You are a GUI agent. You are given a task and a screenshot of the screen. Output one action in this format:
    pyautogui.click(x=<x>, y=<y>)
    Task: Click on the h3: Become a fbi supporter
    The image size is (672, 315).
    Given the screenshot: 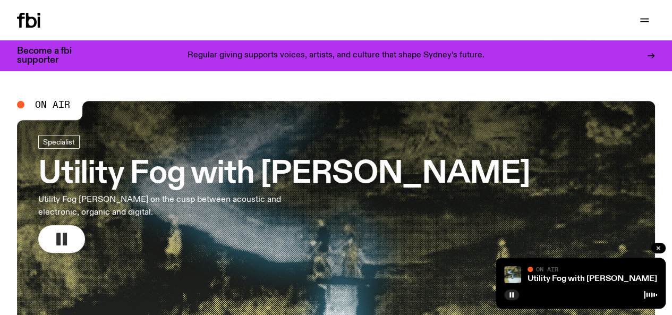 What is the action you would take?
    pyautogui.click(x=51, y=56)
    